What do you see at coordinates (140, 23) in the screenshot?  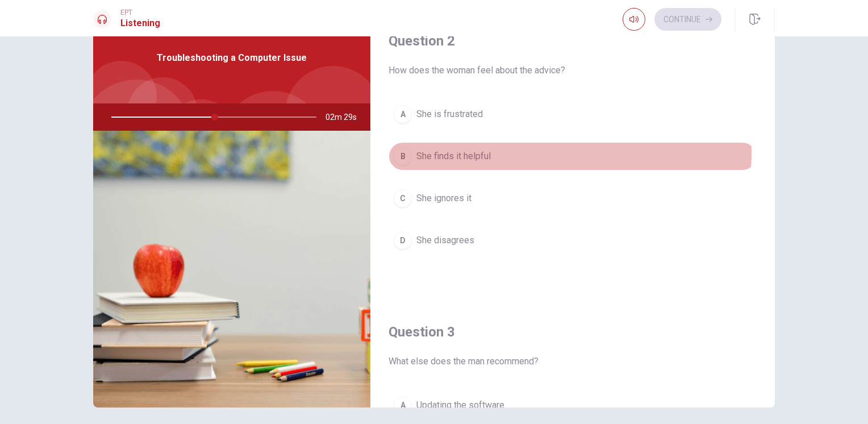 I see `h1: Listening` at bounding box center [140, 23].